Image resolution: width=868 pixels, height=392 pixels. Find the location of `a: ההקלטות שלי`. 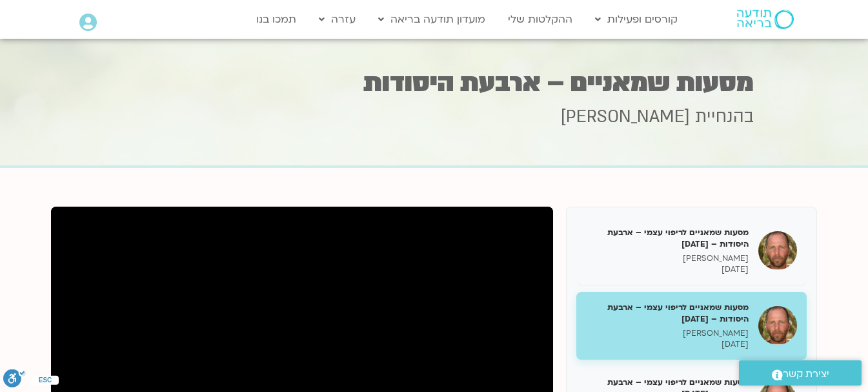

a: ההקלטות שלי is located at coordinates (540, 20).